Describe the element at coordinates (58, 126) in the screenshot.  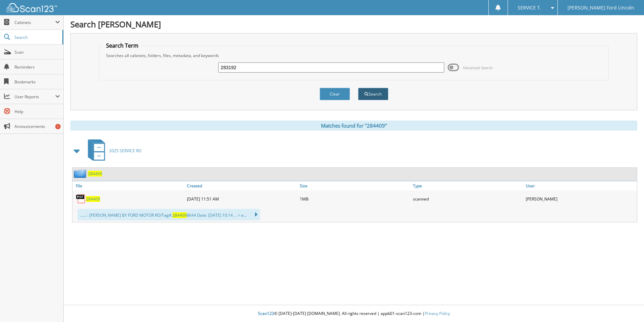
I see `div: 1` at that location.